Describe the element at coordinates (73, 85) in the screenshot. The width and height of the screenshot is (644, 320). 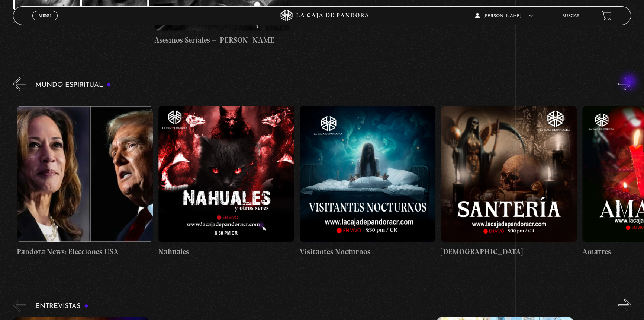
I see `h3: Mundo Espiritual` at that location.